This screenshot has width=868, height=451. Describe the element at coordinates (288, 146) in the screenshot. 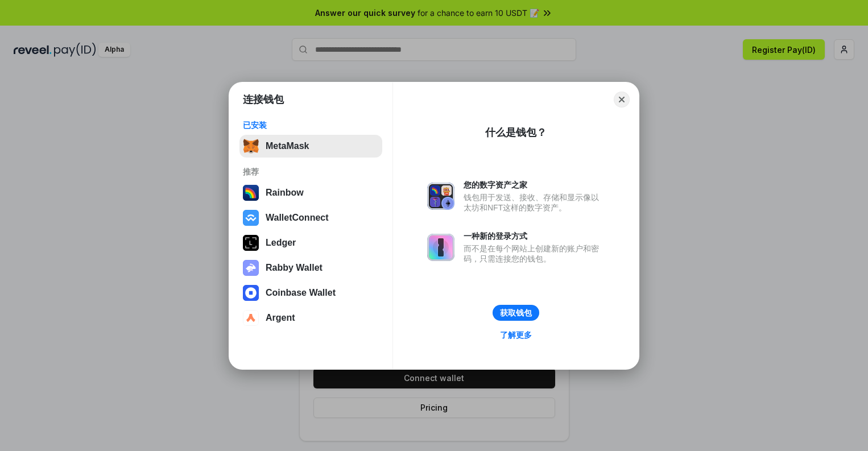

I see `div: MetaMask` at that location.